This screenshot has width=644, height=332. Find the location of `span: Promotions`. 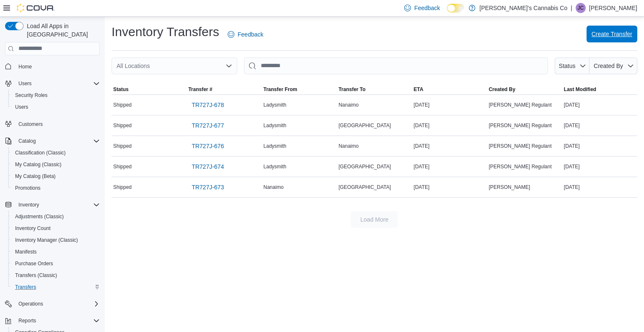

span: Promotions is located at coordinates (56, 188).